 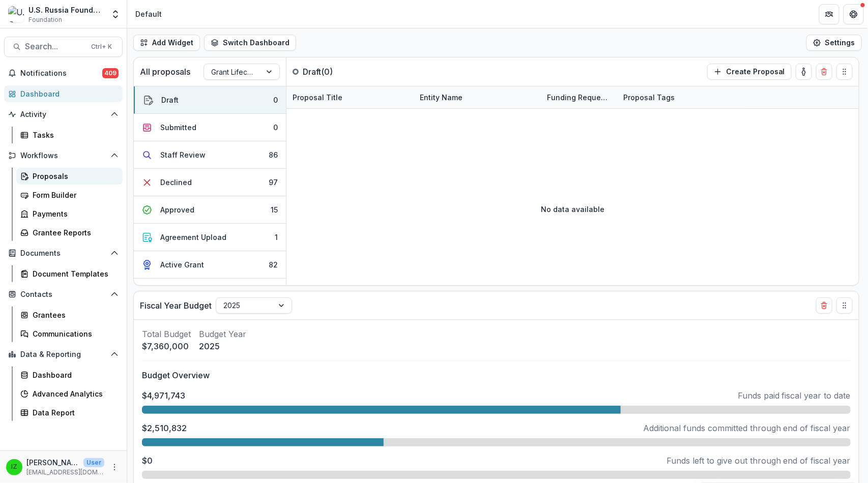 What do you see at coordinates (747, 428) in the screenshot?
I see `p: Additional funds committed through end of fiscal year` at bounding box center [747, 428].